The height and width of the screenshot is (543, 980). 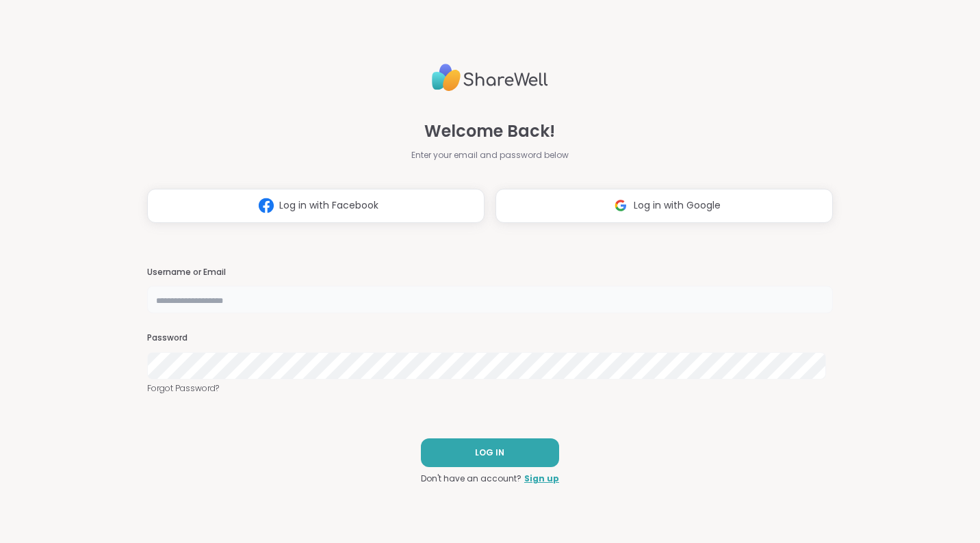 What do you see at coordinates (664, 206) in the screenshot?
I see `button: Log in with Google` at bounding box center [664, 206].